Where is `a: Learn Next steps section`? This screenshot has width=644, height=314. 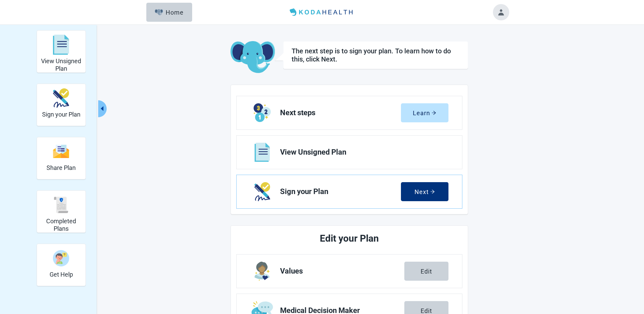 a: Learn Next steps section is located at coordinates (349, 113).